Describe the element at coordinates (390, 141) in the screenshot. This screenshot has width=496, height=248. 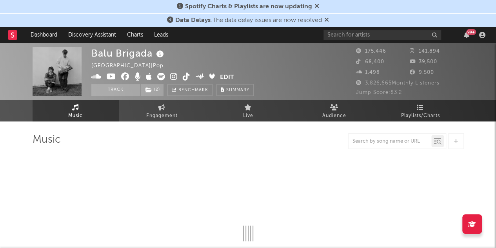
I see `input: Search by song name or URL` at that location.